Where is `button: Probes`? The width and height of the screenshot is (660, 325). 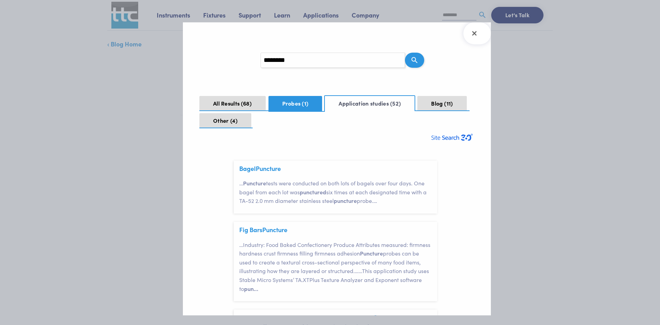 button: Probes is located at coordinates (295, 103).